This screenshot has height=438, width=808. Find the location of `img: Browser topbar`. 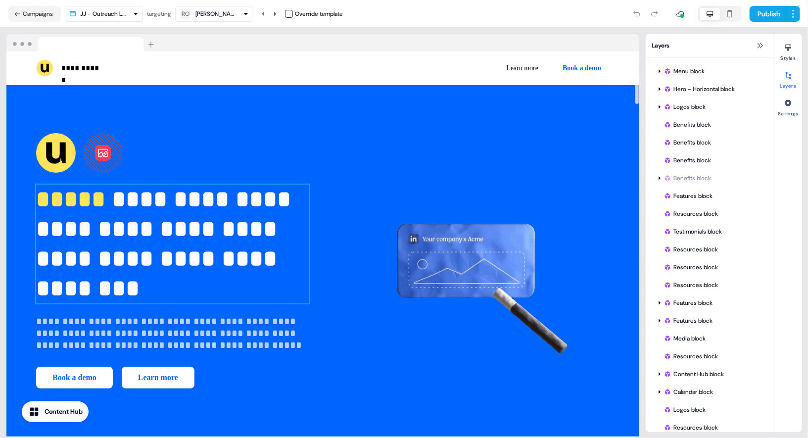

img: Browser topbar is located at coordinates (82, 43).